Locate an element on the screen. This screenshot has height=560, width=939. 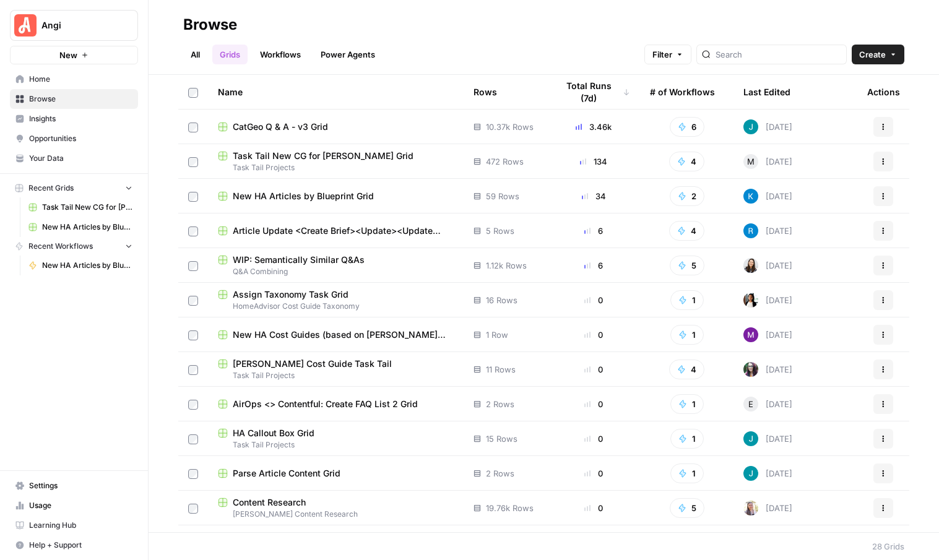
a: Contentful Data For Creation WorkflowWord Doc <> Contentful is located at coordinates (336, 543).